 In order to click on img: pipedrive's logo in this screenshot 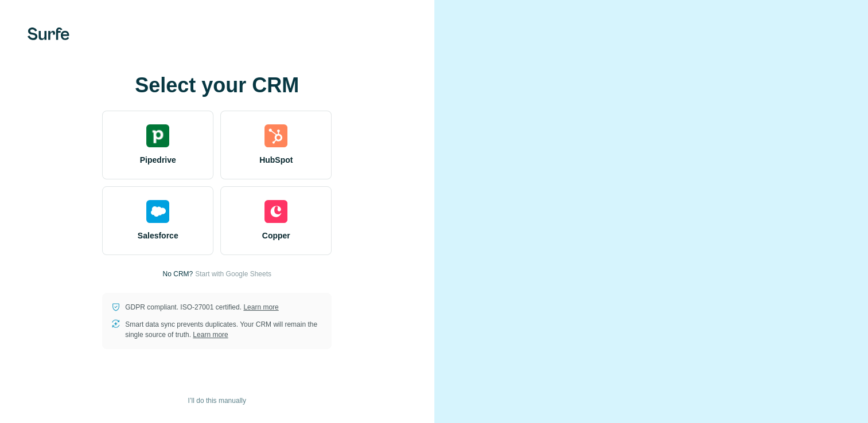, I will do `click(158, 136)`.